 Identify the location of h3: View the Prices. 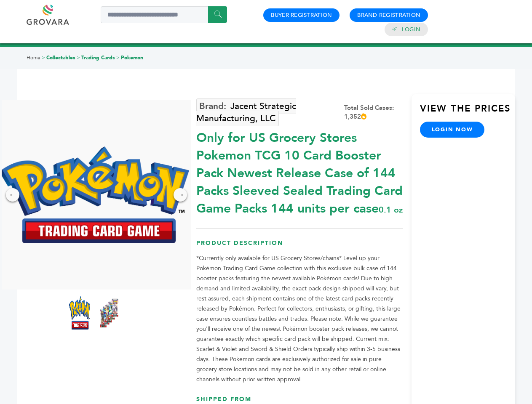
(468, 112).